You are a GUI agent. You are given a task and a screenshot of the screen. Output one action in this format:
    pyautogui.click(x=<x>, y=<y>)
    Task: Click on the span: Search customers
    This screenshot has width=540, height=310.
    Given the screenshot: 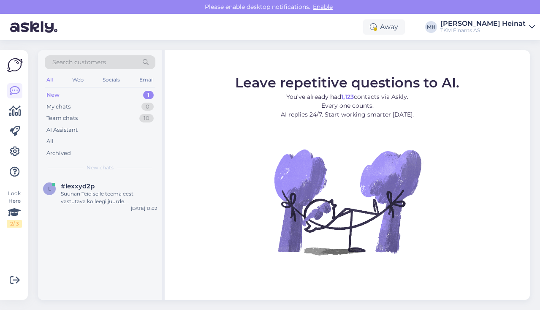 What is the action you would take?
    pyautogui.click(x=79, y=62)
    